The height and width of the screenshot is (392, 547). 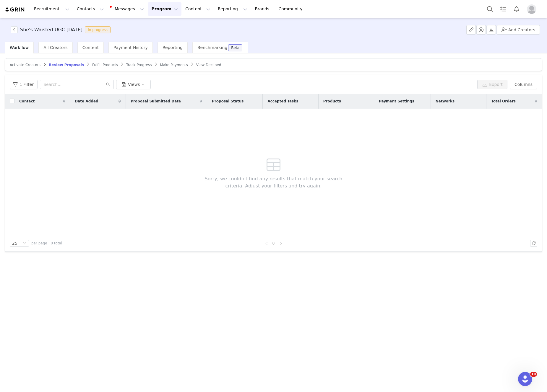 I want to click on button: Columns, so click(x=523, y=84).